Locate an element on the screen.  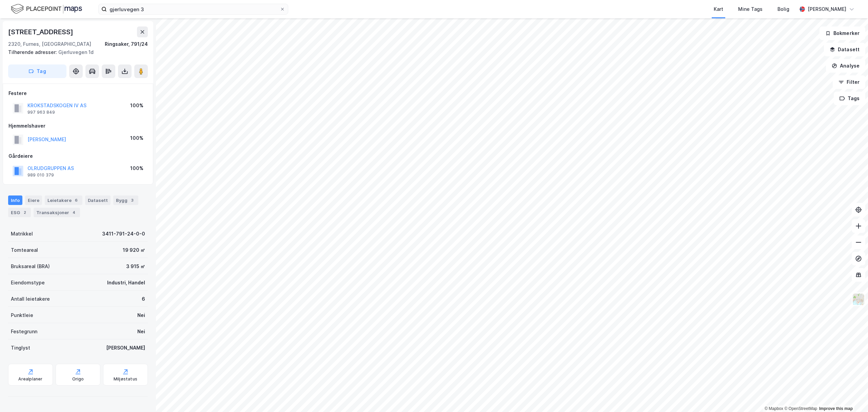
div: Bruksareal (BRA) is located at coordinates (30, 266).